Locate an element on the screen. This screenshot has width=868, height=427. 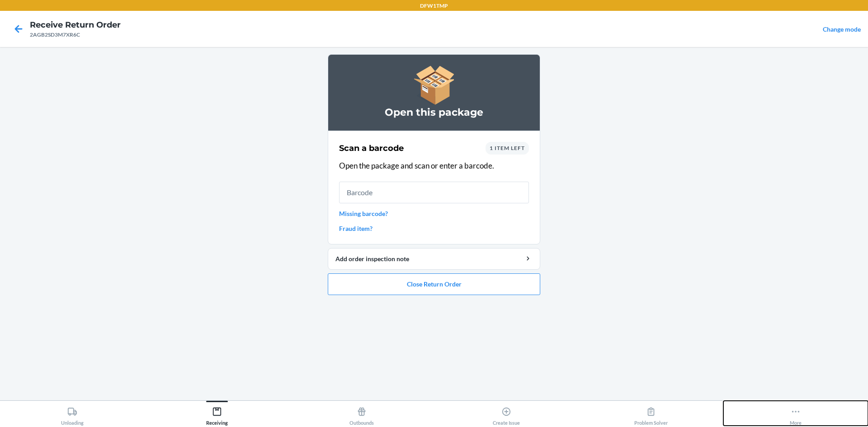
div: Receiving is located at coordinates (217, 415).